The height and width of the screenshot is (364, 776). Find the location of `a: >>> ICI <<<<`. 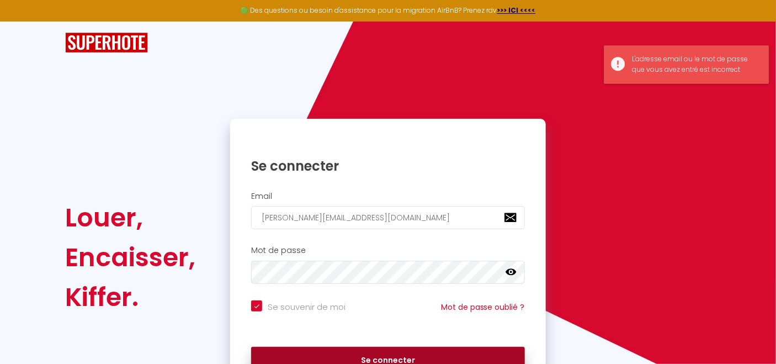

a: >>> ICI <<<< is located at coordinates (517, 10).